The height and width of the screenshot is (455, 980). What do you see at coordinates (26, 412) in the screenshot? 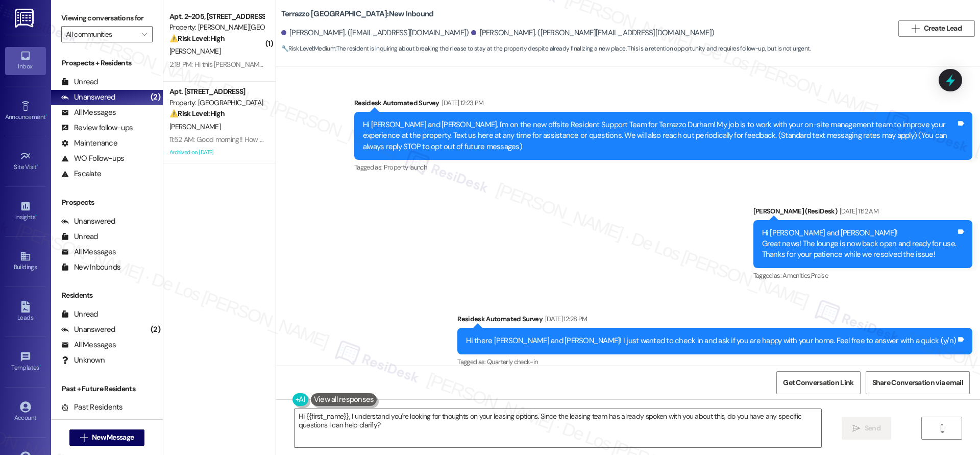
I see `a: Account` at bounding box center [26, 412].